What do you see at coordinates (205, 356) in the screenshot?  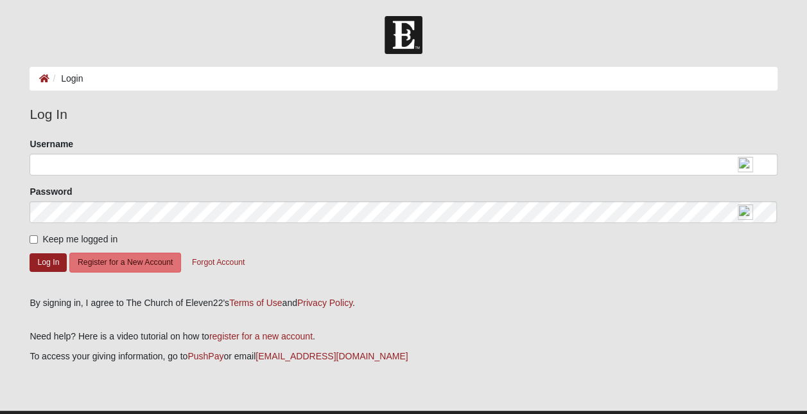 I see `a: PushPay` at bounding box center [205, 356].